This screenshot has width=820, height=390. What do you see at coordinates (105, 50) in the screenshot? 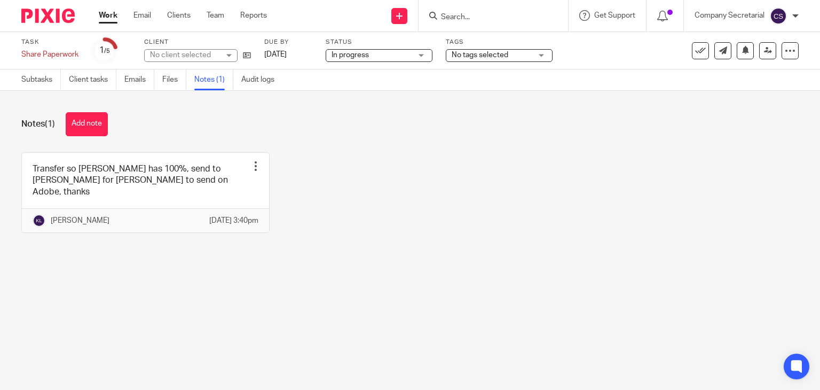
I see `div: 1` at bounding box center [105, 50].